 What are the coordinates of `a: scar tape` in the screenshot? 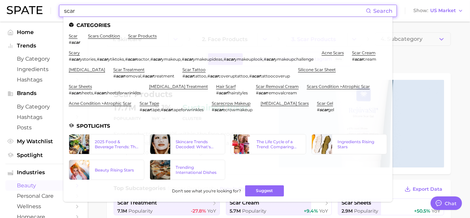 It's located at (149, 103).